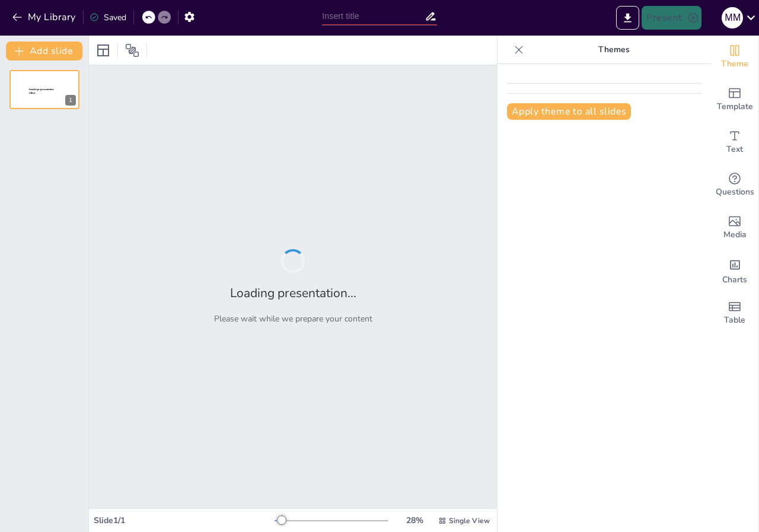 This screenshot has height=532, width=759. Describe the element at coordinates (614, 50) in the screenshot. I see `p: Themes` at that location.